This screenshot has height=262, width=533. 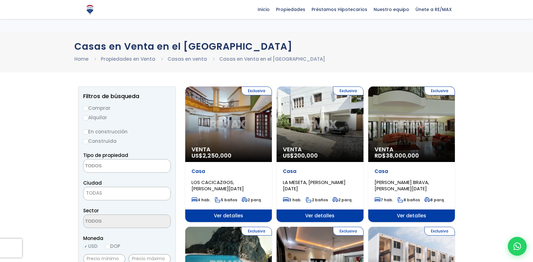 What do you see at coordinates (90, 9) in the screenshot?
I see `img: Logo de REMAX` at bounding box center [90, 9].